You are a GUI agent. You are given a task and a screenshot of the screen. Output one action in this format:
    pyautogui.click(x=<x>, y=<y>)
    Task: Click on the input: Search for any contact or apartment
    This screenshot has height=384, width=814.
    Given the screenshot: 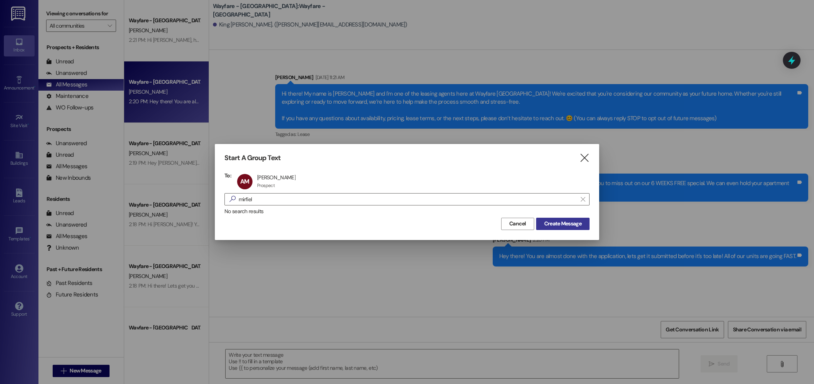 What is the action you would take?
    pyautogui.click(x=408, y=199)
    